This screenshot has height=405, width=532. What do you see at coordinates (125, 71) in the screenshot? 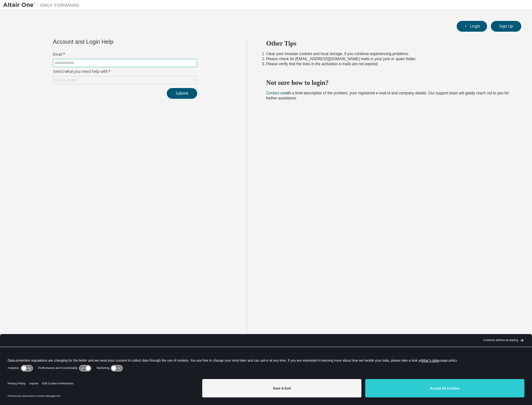
I see `label: Select what you need help with` at bounding box center [125, 71].